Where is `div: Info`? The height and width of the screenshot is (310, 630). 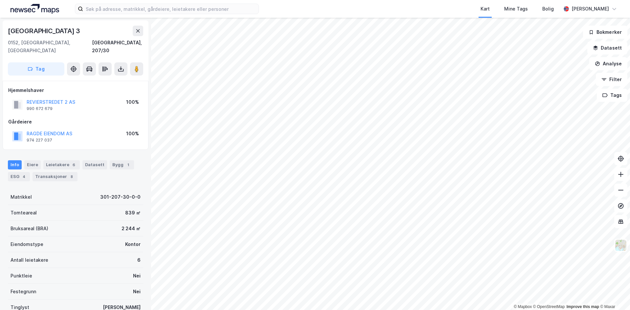
div: Info is located at coordinates (15, 165).